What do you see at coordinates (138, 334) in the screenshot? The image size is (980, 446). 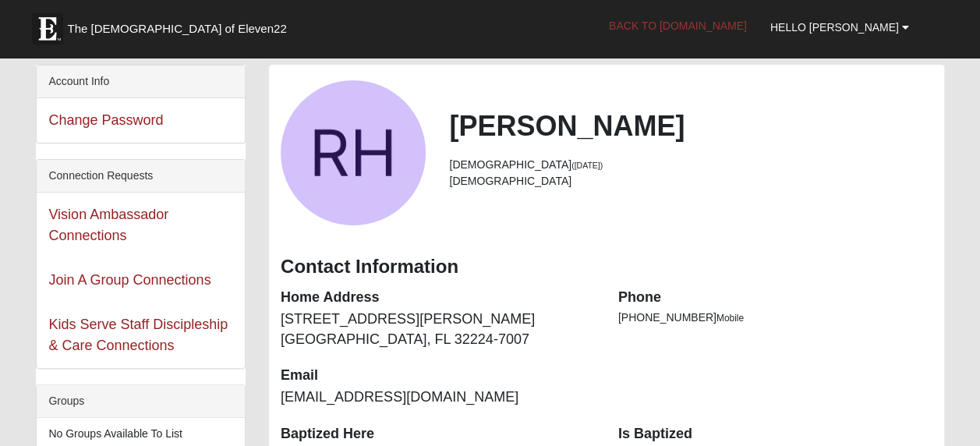 I see `a: Kids Serve Staff Discipleship & Care Connections` at bounding box center [138, 334].